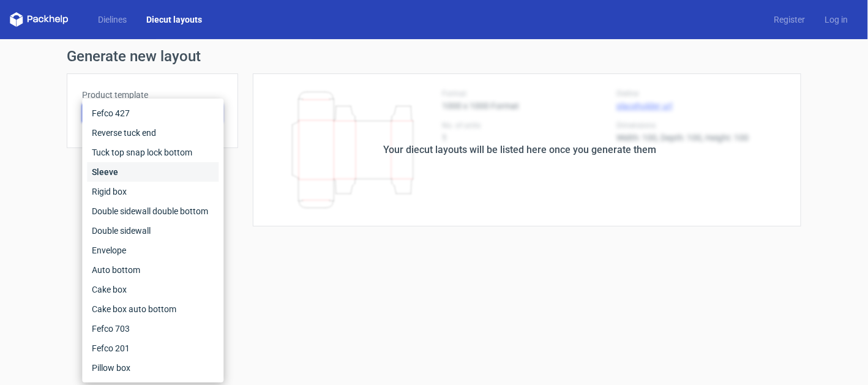 This screenshot has width=868, height=385. Describe the element at coordinates (152, 329) in the screenshot. I see `div: Fefco 703` at that location.